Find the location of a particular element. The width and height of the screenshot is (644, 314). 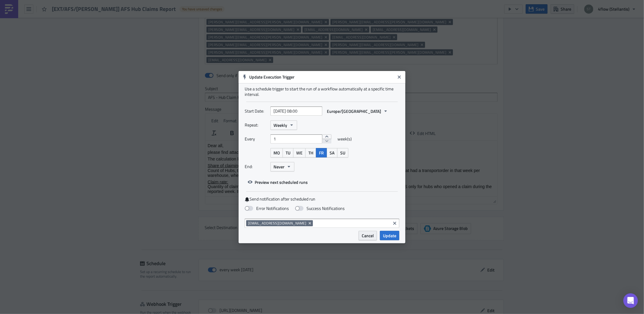

u: Share of claiming hubs: is located at coordinates (24, 25).